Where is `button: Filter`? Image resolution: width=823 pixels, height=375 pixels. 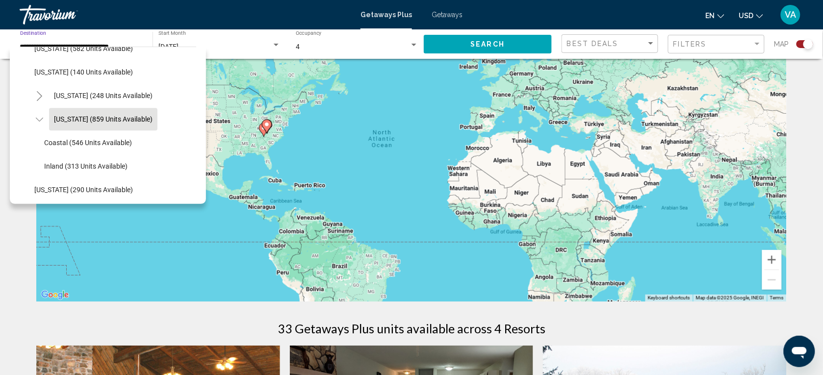
button: Filter is located at coordinates (716, 44).